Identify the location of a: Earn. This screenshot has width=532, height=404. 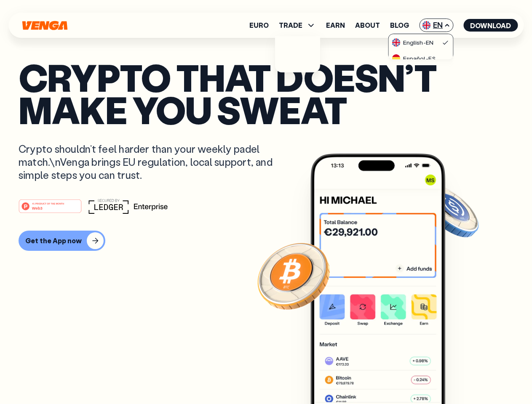
(335, 25).